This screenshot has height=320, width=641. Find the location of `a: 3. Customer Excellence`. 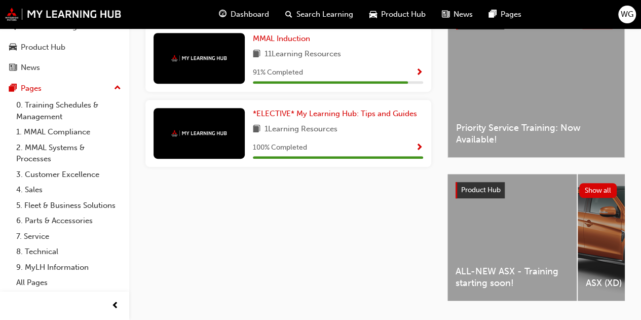

a: 3. Customer Excellence is located at coordinates (68, 174).